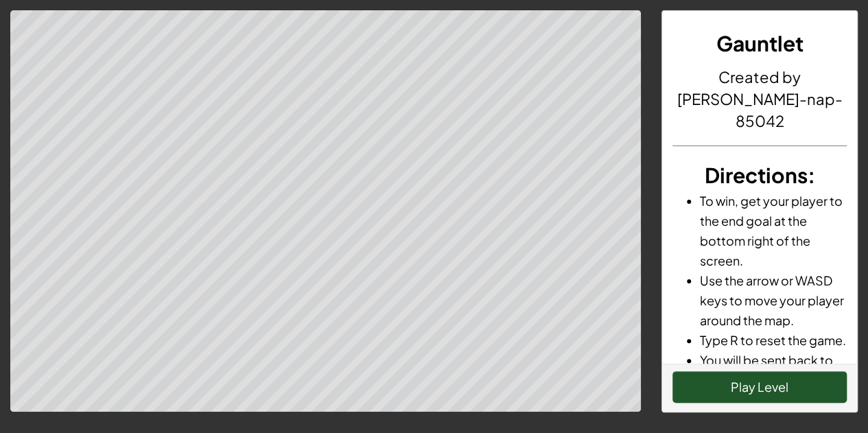 The width and height of the screenshot is (868, 433). What do you see at coordinates (773, 230) in the screenshot?
I see `li: To win, get your player to the end goal at the bottom right of the screen.` at bounding box center [773, 230].